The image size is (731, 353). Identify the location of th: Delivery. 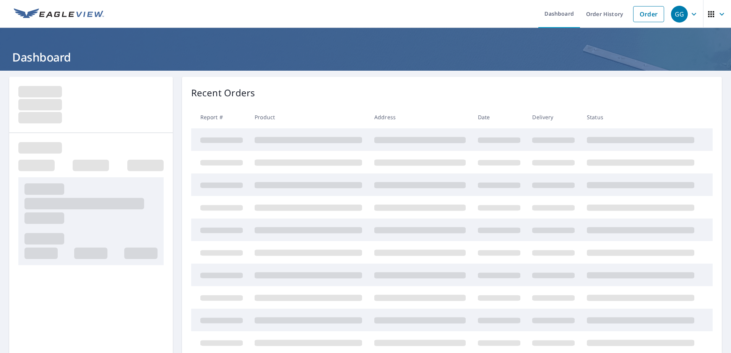
(553, 117).